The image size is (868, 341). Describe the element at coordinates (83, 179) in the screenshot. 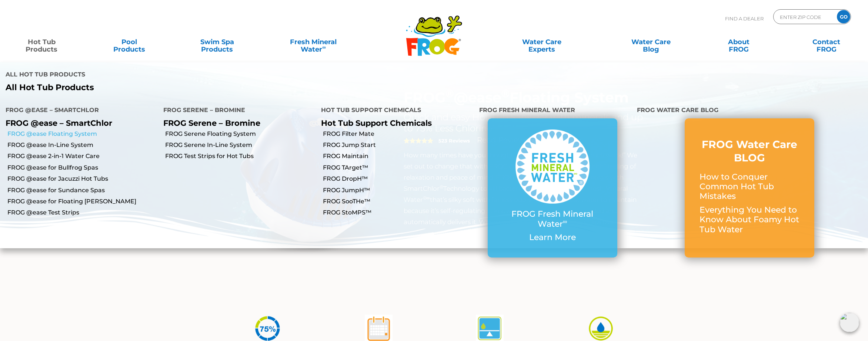

I see `a: FROG @ease for Jacuzzi Hot Tubs` at that location.